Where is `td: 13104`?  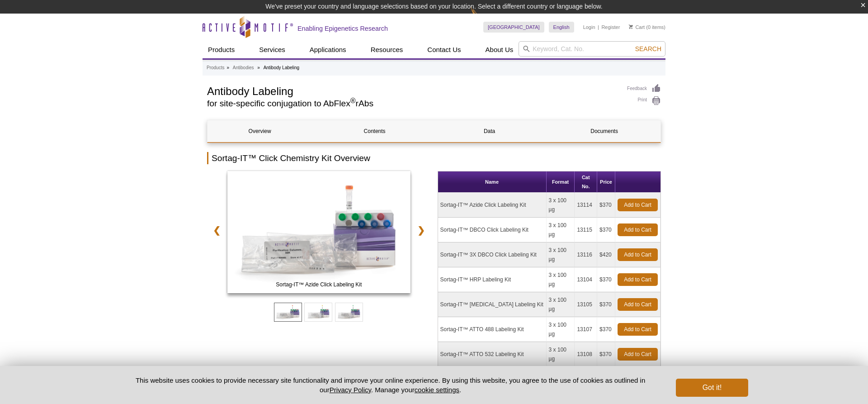
td: 13104 is located at coordinates (586, 280).